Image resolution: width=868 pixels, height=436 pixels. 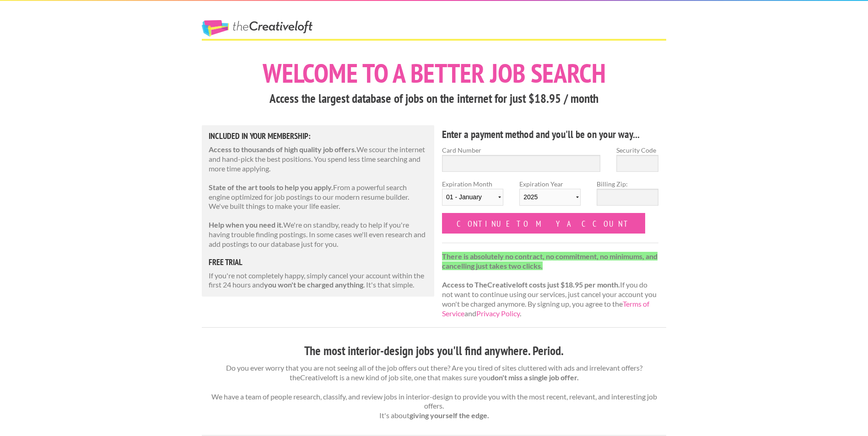 What do you see at coordinates (245, 225) in the screenshot?
I see `strong: Help when you need it.` at bounding box center [245, 225].